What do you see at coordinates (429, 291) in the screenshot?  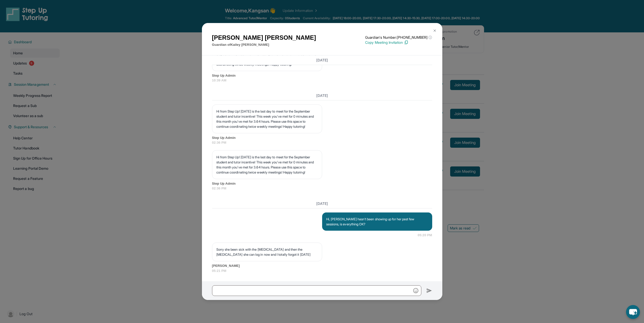 I see `img: Send icon` at bounding box center [429, 291].